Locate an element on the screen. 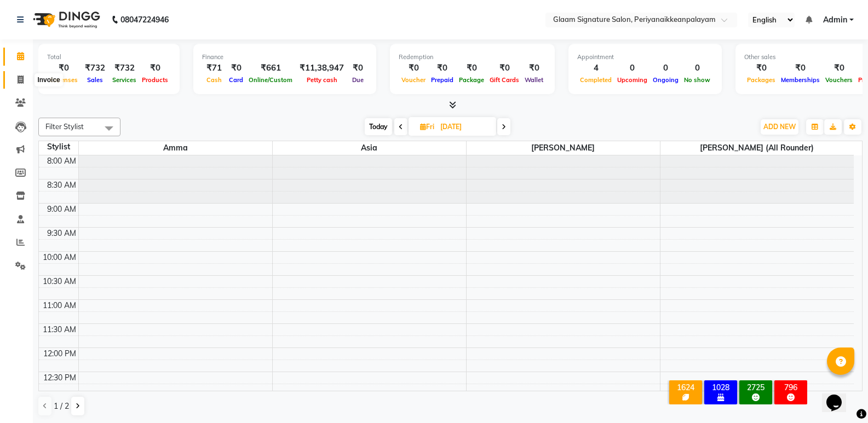 This screenshot has width=868, height=423. div: 2725 is located at coordinates (756, 388).